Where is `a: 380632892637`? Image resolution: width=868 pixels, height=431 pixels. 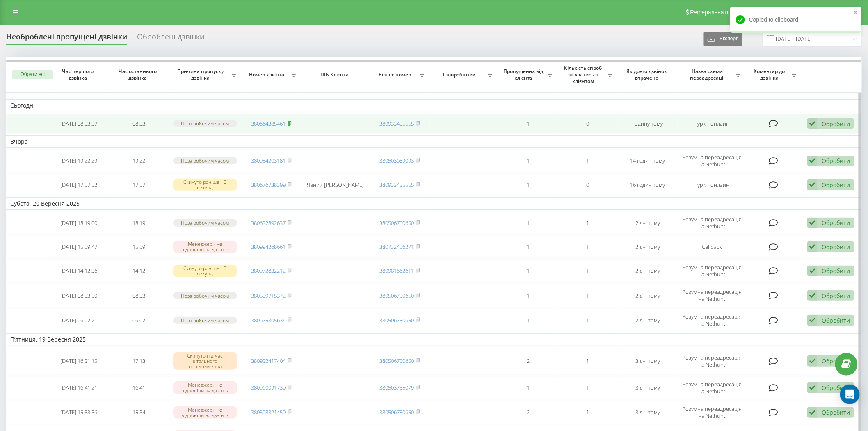 a: 380632892637 is located at coordinates (269, 223).